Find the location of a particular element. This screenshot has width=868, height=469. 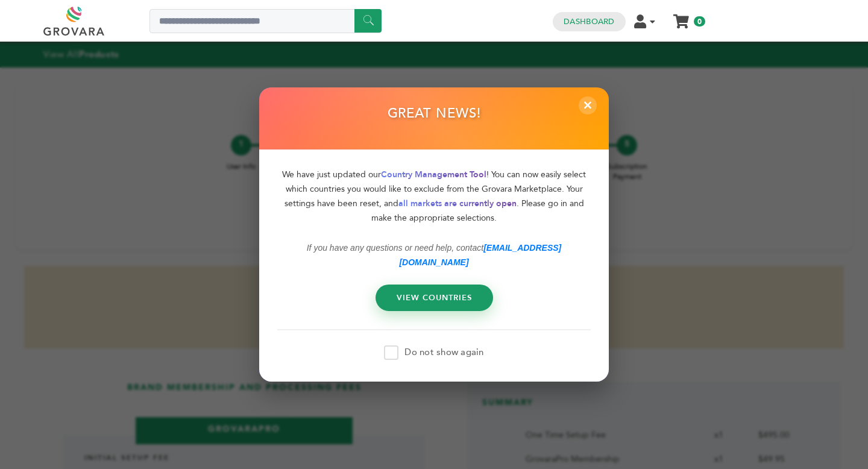

label: Do not show again is located at coordinates (433, 353).